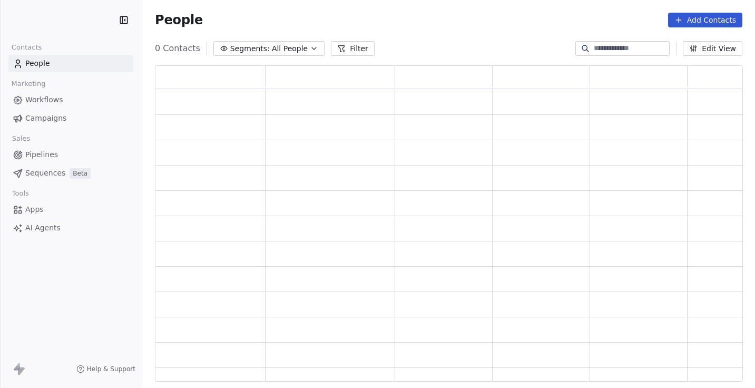 The image size is (755, 388). Describe the element at coordinates (111, 369) in the screenshot. I see `span: Help & Support` at that location.